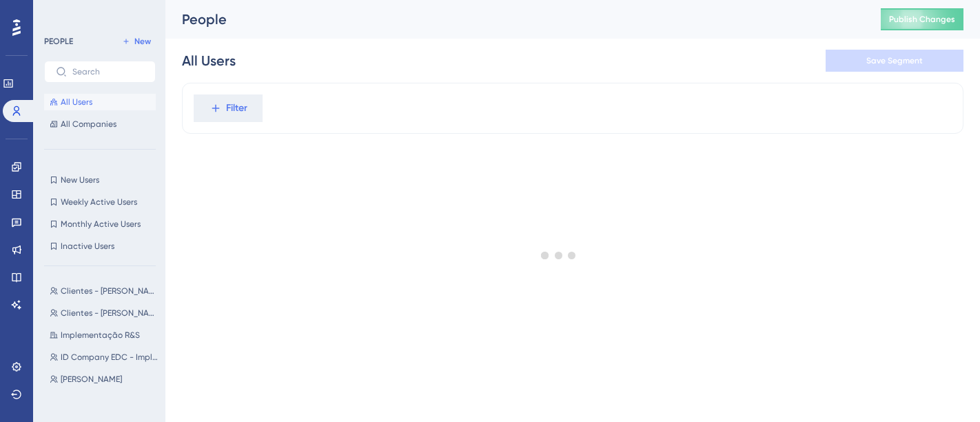 The width and height of the screenshot is (980, 422). What do you see at coordinates (137, 41) in the screenshot?
I see `button: New` at bounding box center [137, 41].